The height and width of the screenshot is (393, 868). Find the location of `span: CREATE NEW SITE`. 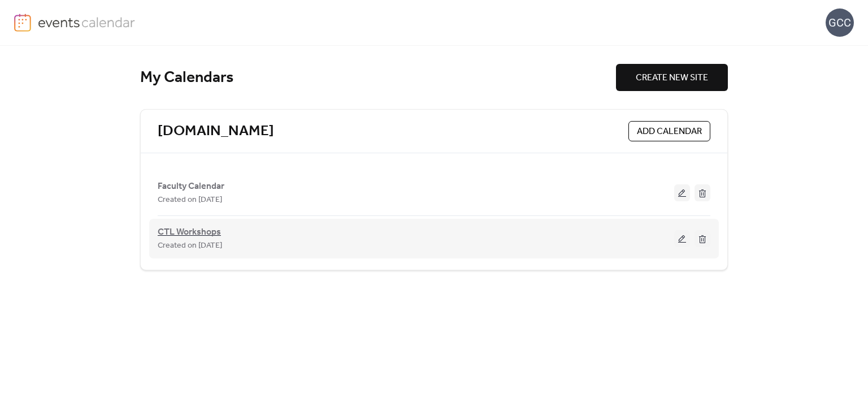

span: CREATE NEW SITE is located at coordinates (672, 78).